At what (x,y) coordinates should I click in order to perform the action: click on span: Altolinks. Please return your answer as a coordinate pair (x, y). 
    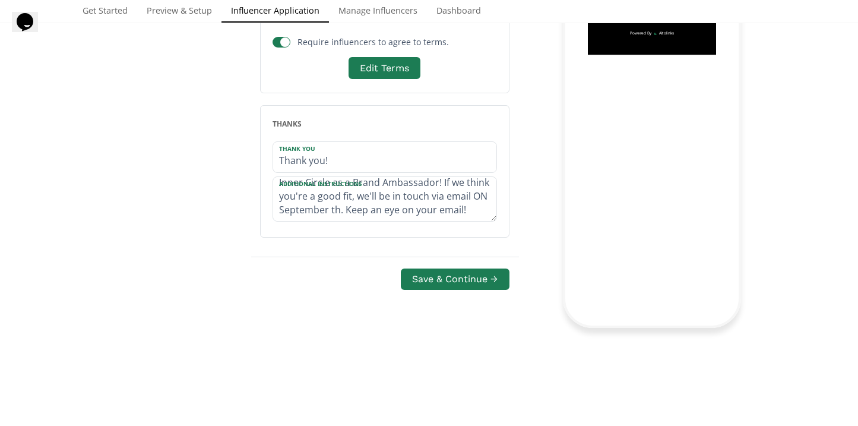
    Looking at the image, I should click on (666, 33).